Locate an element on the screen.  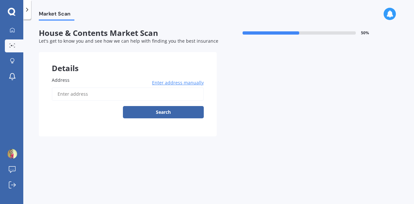
span: House & Contents Market Scan is located at coordinates (128, 33).